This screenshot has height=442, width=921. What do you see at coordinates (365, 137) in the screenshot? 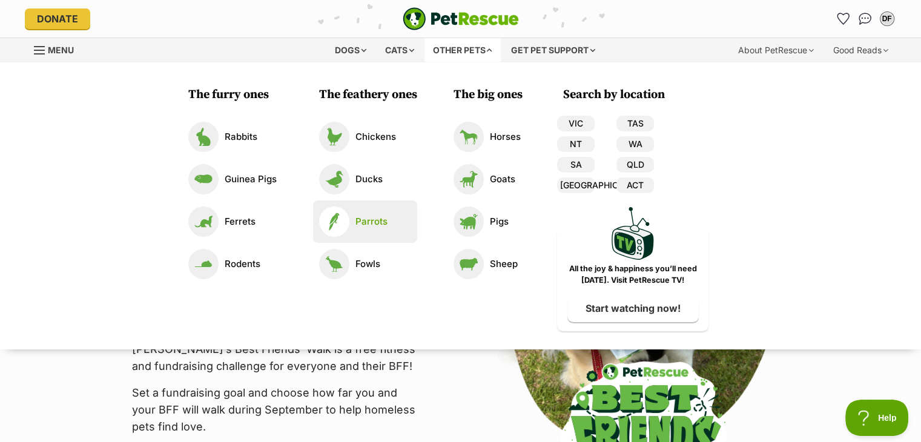
I see `a: Chickens Chickens` at bounding box center [365, 137].